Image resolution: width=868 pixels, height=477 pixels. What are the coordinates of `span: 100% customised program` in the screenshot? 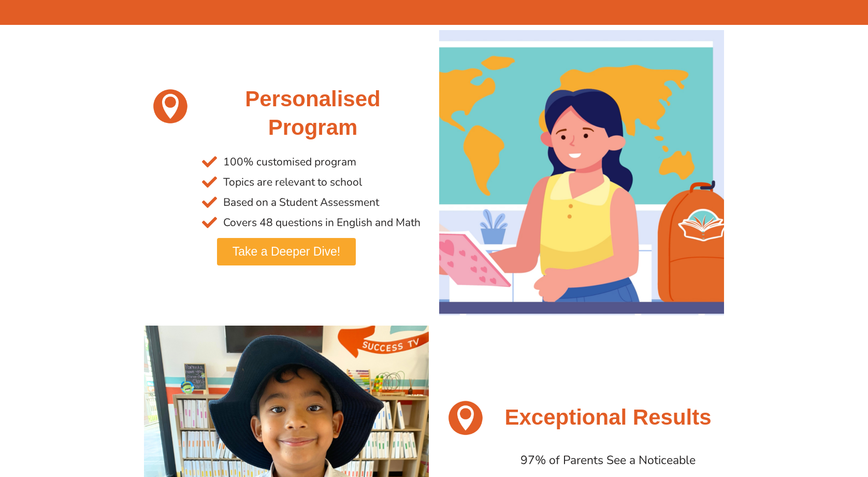 It's located at (289, 162).